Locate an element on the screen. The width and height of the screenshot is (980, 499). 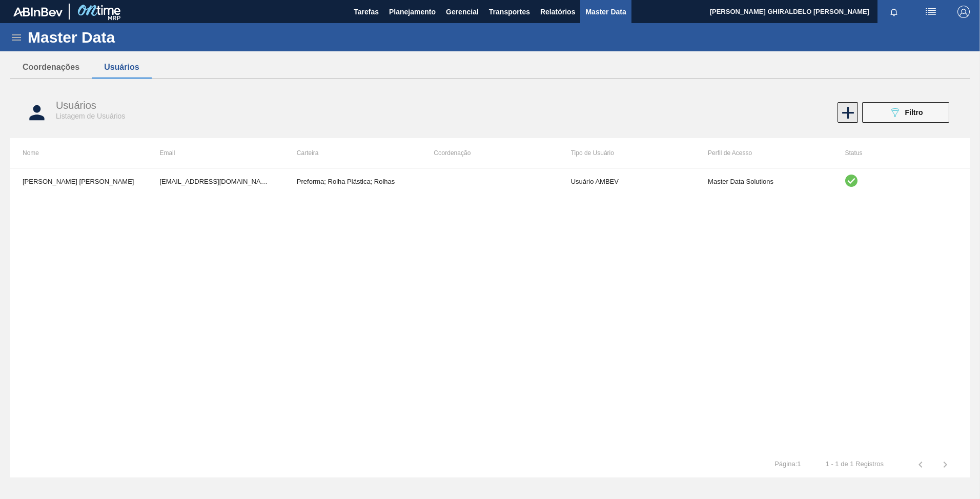
th: Perfil de Acesso is located at coordinates (764, 153).